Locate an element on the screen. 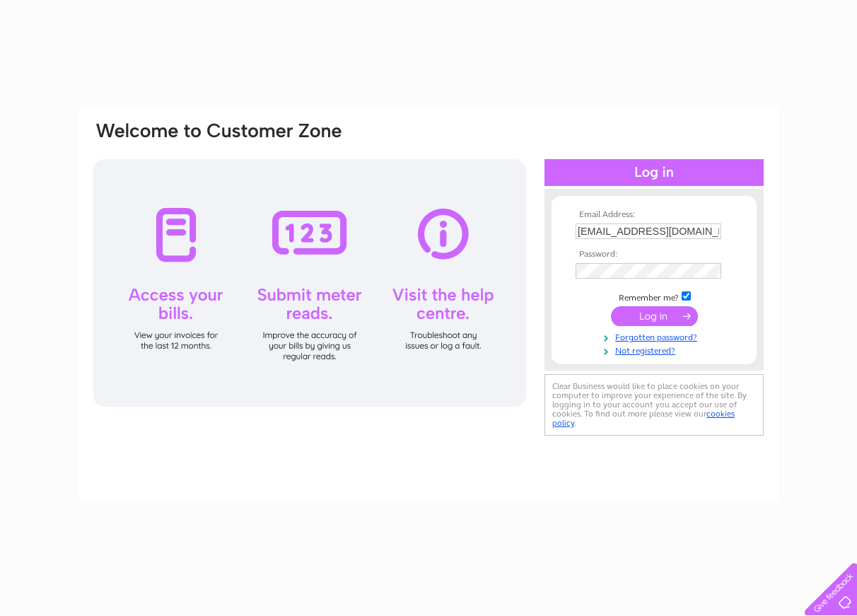 The height and width of the screenshot is (616, 857). input: Submit is located at coordinates (654, 317).